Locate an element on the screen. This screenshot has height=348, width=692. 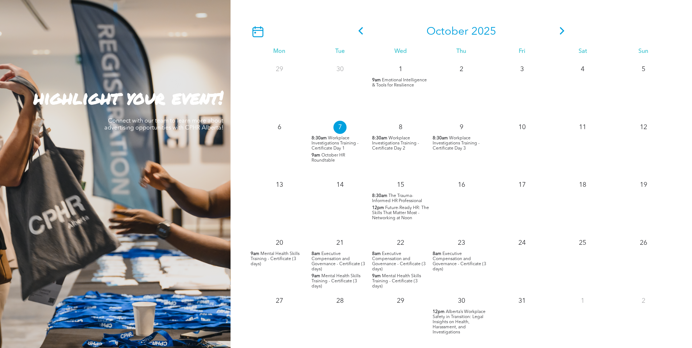
p: 26 is located at coordinates (643, 243).